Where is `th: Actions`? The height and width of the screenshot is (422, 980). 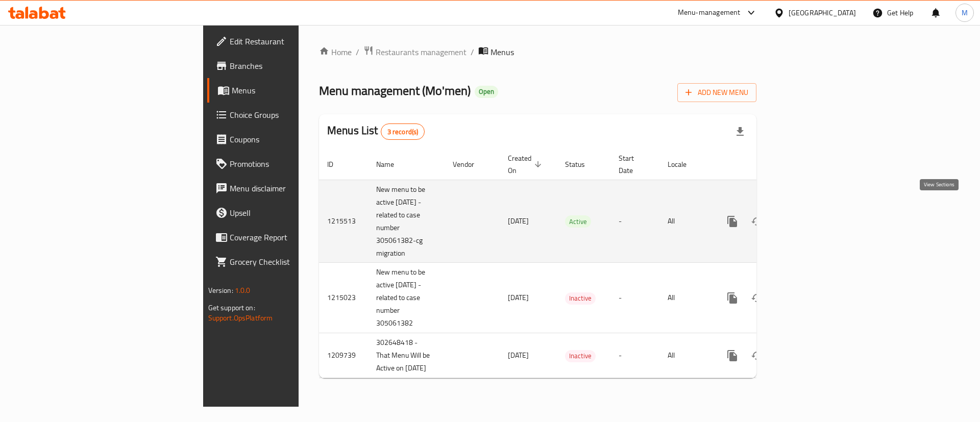 th: Actions is located at coordinates (769, 165).